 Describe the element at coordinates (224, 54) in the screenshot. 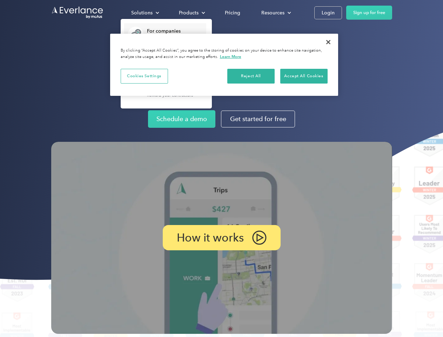

I see `div: By clicking “Accept All Cookies”, you agree to the storing of cookies on your device to enhance s...` at that location.